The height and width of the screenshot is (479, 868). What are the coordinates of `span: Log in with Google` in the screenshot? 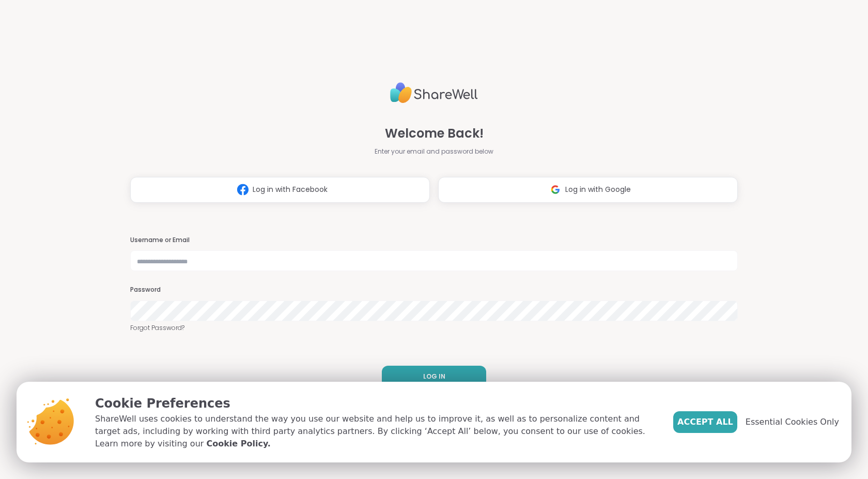 It's located at (598, 189).